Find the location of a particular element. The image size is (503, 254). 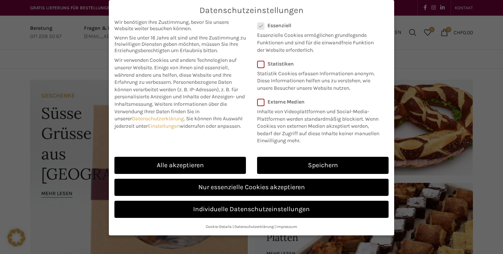

p: Statistik Cookies erfassen Informationen anonym. Diese Informationen helfen uns zu verstehen, wie... is located at coordinates (318, 79).